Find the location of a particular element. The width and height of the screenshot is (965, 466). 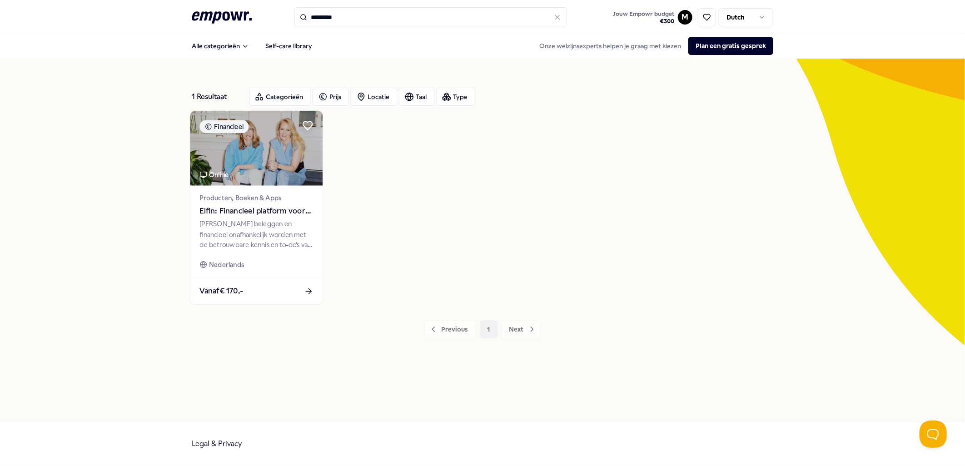

div: Locatie is located at coordinates (374, 97).